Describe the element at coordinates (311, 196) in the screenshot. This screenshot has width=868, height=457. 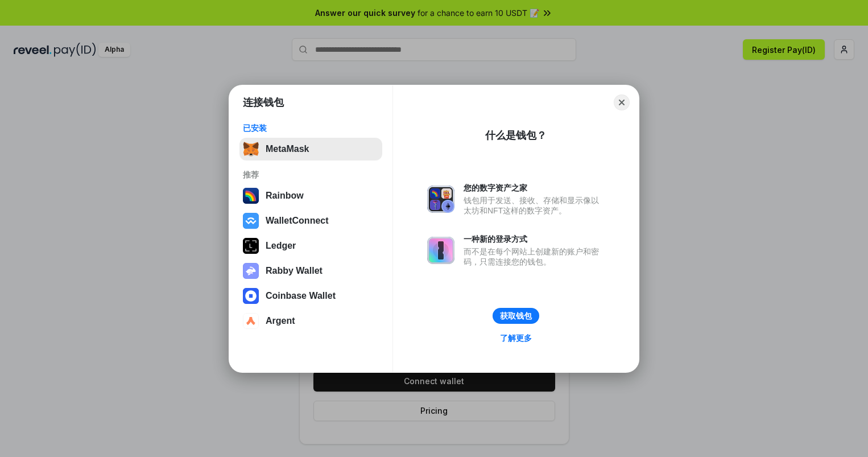
I see `button: Rainbow` at that location.